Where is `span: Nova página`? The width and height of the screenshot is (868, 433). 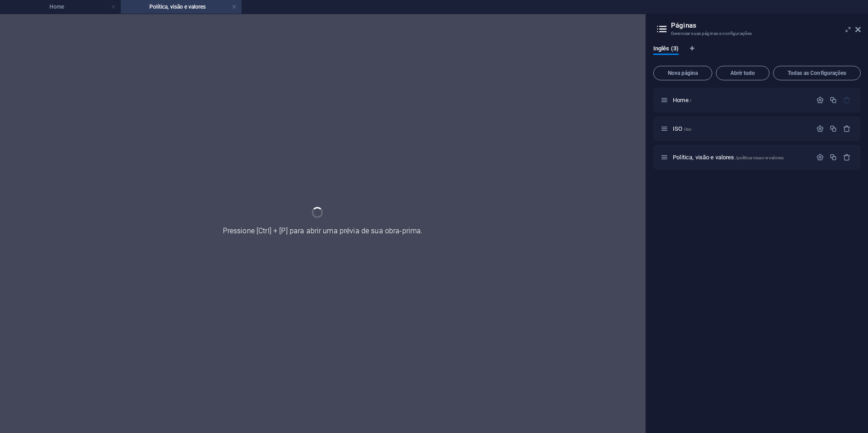 span: Nova página is located at coordinates (683, 73).